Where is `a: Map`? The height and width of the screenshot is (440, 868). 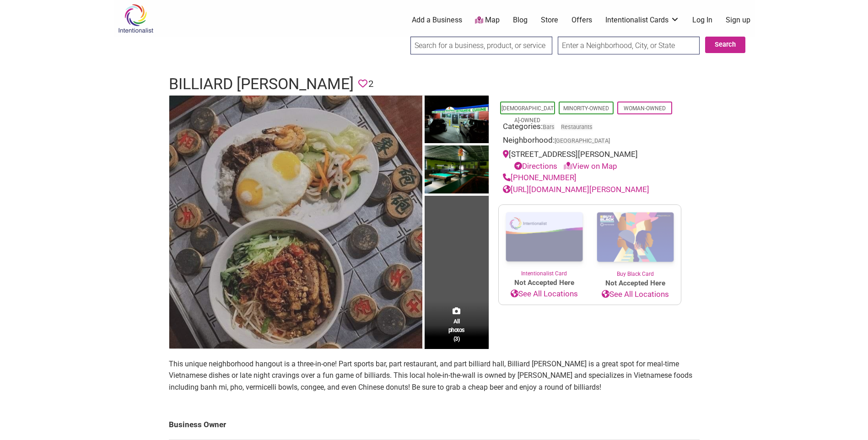
a: Map is located at coordinates (487, 20).